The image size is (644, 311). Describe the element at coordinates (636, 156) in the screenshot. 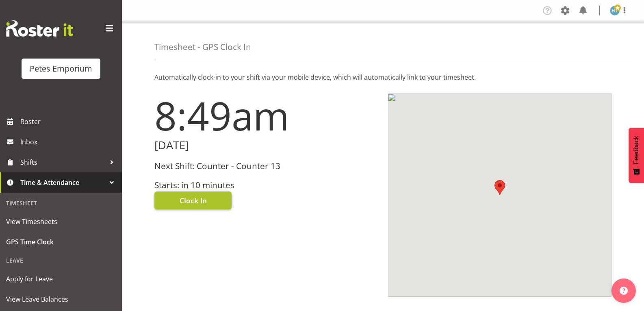

I see `button: Feedback - Show survey` at that location.